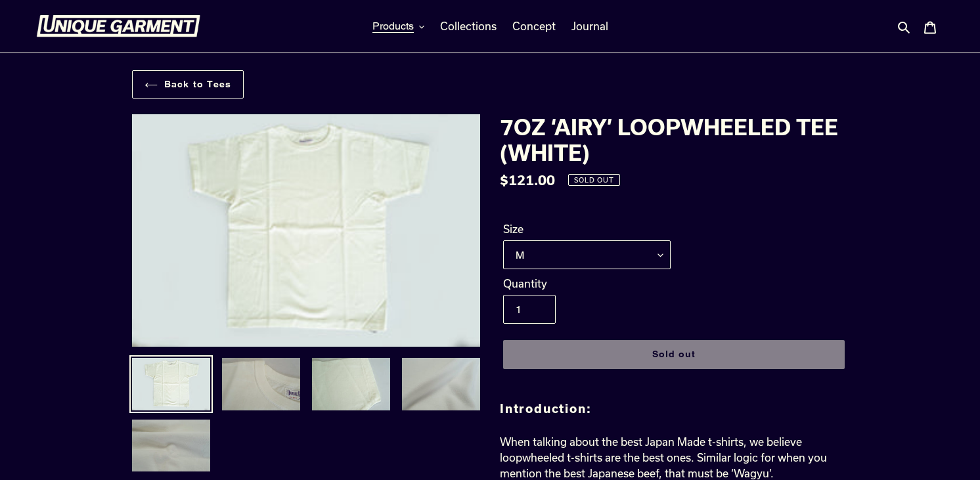 The width and height of the screenshot is (980, 480). I want to click on img: 7OZ ‘AIRY’ LOOPWHEELED TEE (WHITE), so click(306, 230).